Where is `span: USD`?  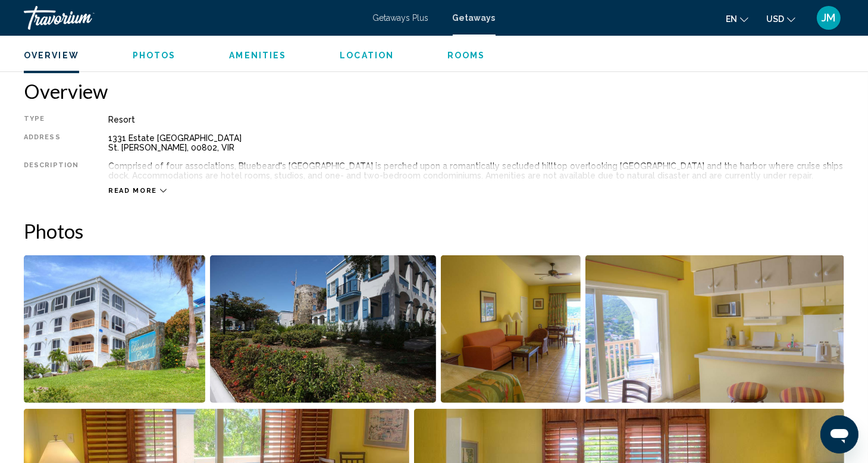 span: USD is located at coordinates (775, 19).